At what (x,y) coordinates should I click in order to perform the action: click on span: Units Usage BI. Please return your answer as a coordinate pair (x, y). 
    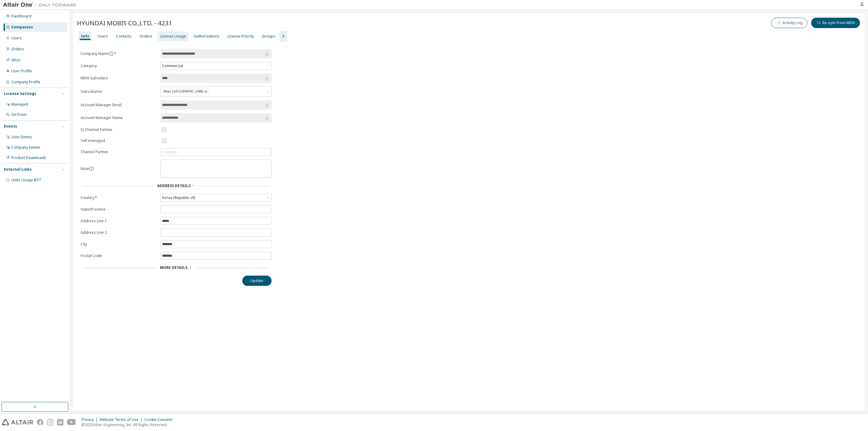
    Looking at the image, I should click on (26, 180).